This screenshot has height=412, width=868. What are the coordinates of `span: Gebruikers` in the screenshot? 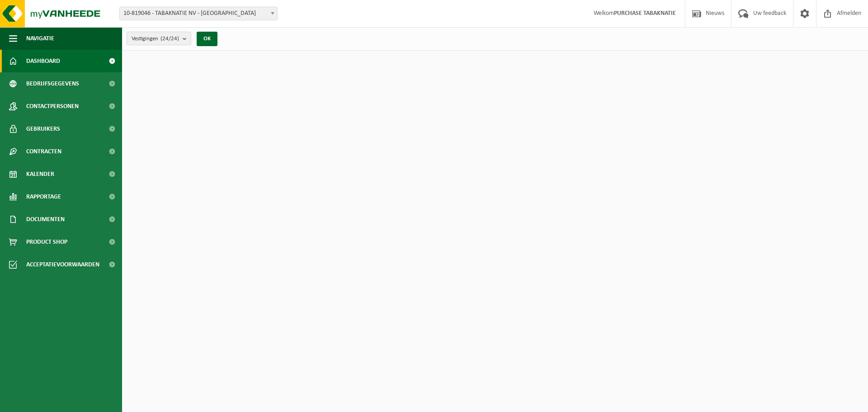 It's located at (43, 129).